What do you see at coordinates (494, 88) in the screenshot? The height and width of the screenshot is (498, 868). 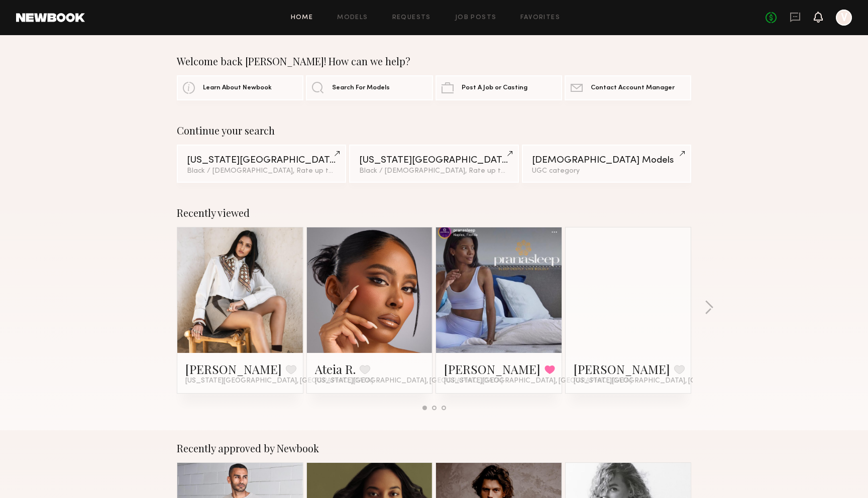 I see `span: Post A Job or Casting` at bounding box center [494, 88].